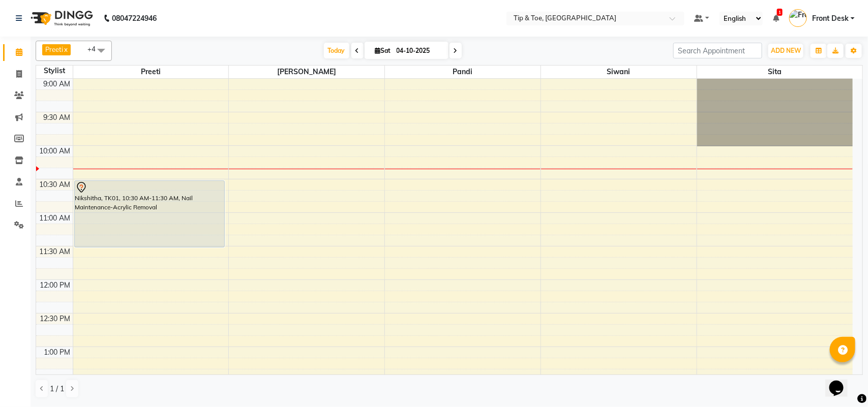 The image size is (868, 407). What do you see at coordinates (337, 50) in the screenshot?
I see `span: Today` at bounding box center [337, 50].